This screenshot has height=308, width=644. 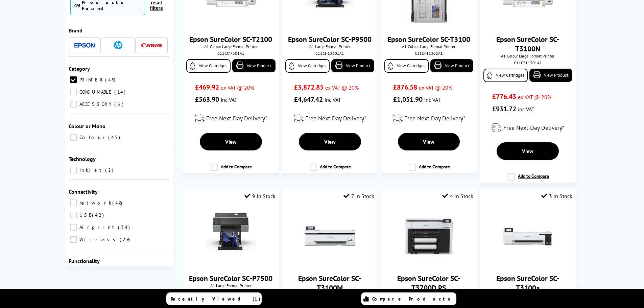 What do you see at coordinates (527, 283) in the screenshot?
I see `a: Epson SureColor SC-T3100x` at bounding box center [527, 283].